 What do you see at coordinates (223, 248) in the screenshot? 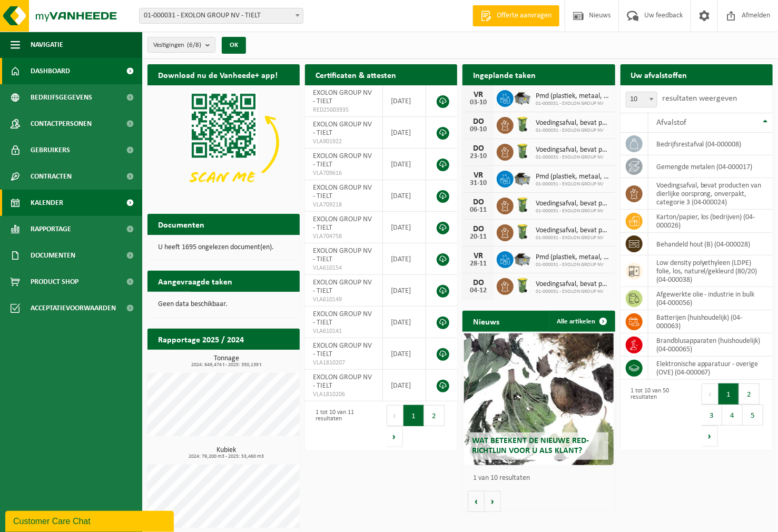
I see `p: U heeft 1695 ongelezen document(en).` at bounding box center [223, 248].